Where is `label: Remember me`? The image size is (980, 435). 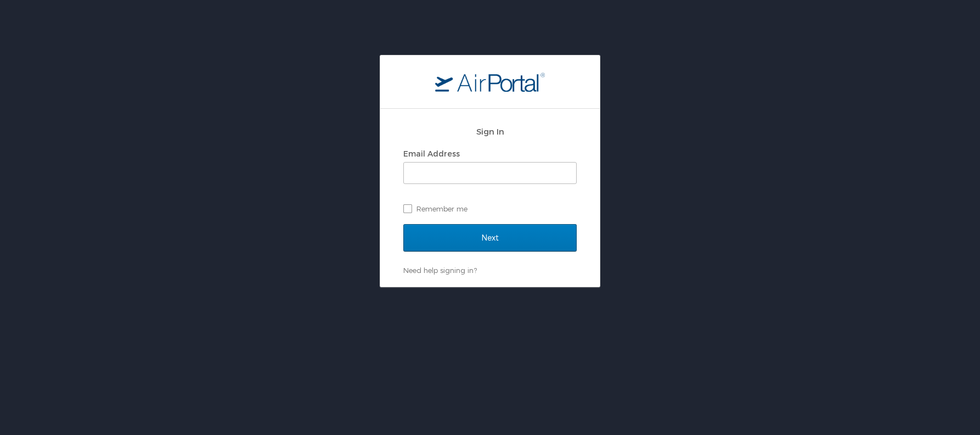
label: Remember me is located at coordinates (490, 209).